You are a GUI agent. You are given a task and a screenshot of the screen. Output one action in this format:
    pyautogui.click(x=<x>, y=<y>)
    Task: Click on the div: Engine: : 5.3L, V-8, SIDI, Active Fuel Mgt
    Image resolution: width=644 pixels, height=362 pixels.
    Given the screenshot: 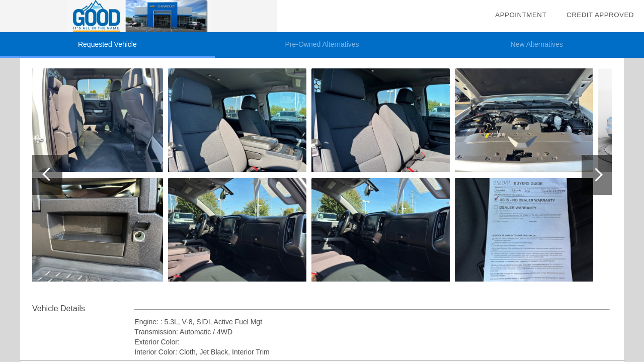 What is the action you would take?
    pyautogui.click(x=372, y=322)
    